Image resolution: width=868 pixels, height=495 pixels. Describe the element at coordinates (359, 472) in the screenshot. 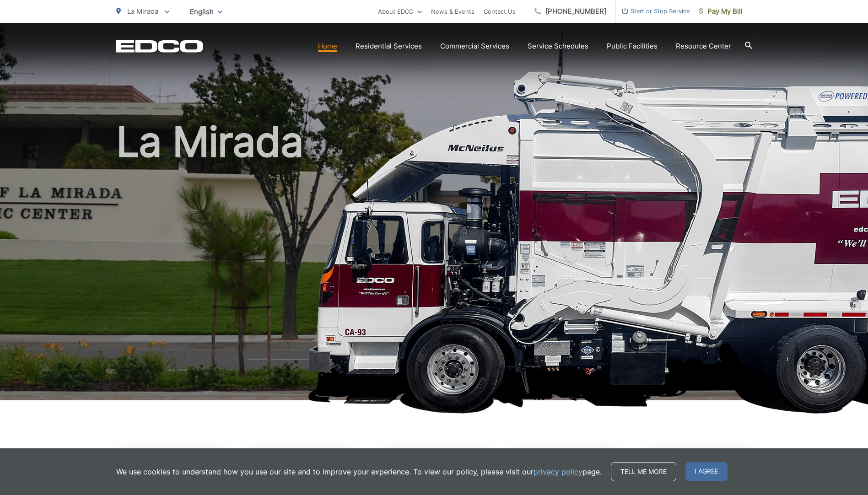

I see `p: We use cookies to understand how you use our site and to improve your experience. To view our pol...` at that location.